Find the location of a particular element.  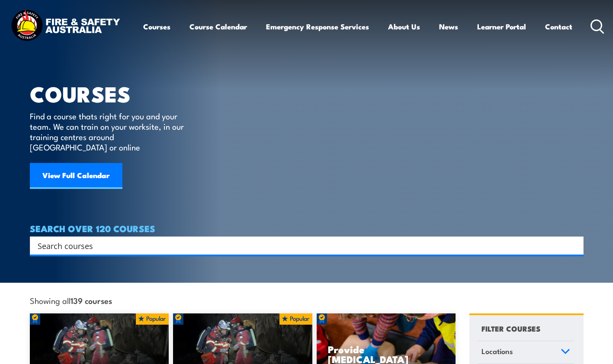

a: View Full Calendar is located at coordinates (76, 176).